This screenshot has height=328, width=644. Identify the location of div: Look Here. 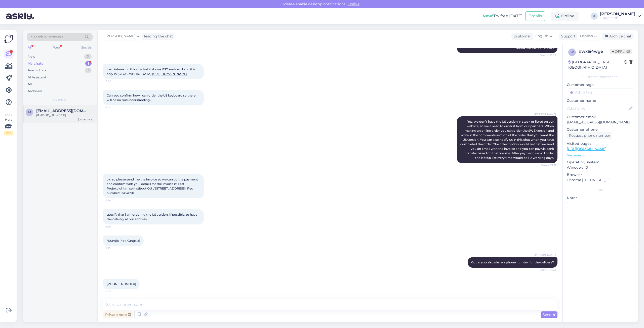
(9, 124).